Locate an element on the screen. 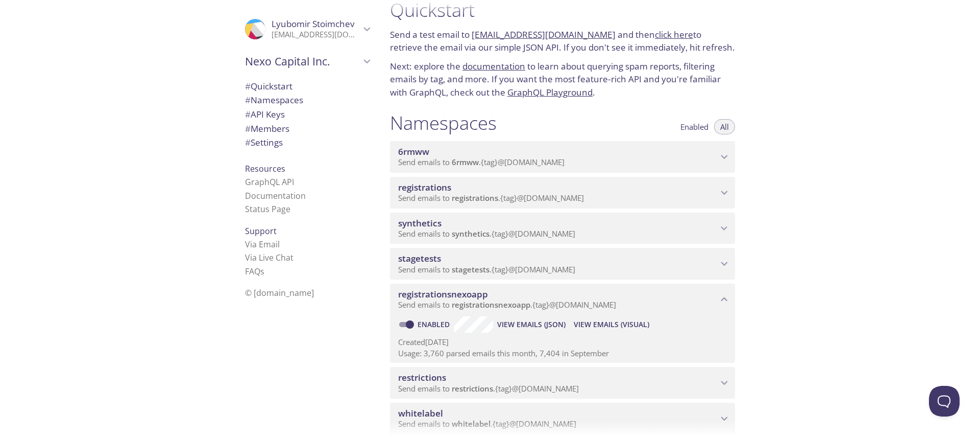 The width and height of the screenshot is (980, 437). div: Quickstart is located at coordinates (307, 86).